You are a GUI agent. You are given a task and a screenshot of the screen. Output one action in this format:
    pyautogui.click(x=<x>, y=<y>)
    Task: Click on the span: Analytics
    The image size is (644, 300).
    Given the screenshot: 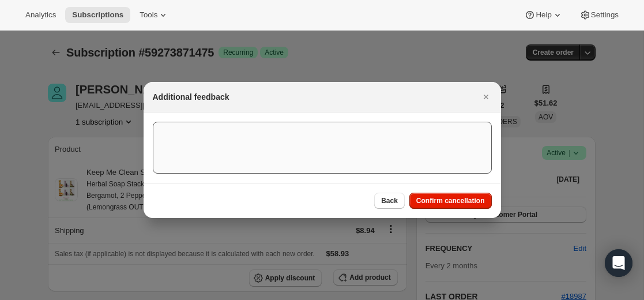 What is the action you would take?
    pyautogui.click(x=40, y=15)
    